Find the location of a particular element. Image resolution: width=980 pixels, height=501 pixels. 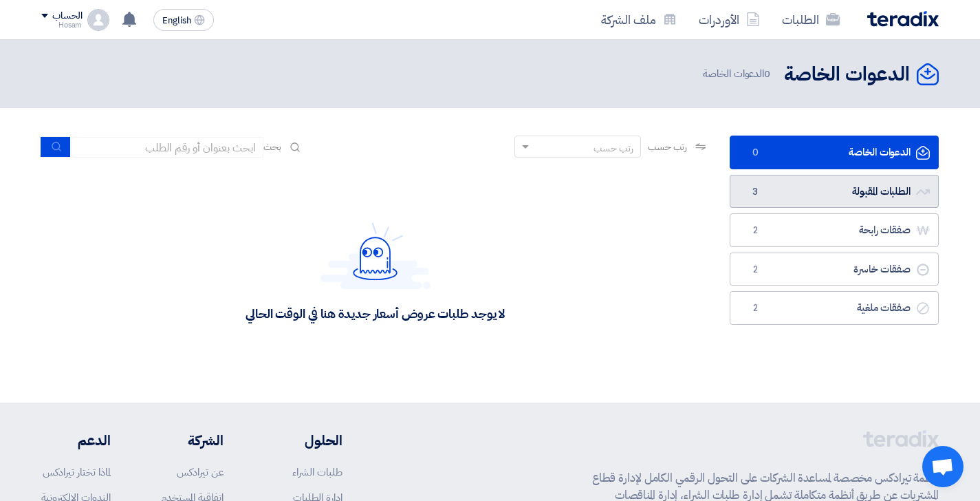

img: profile_test.png is located at coordinates (98, 20).